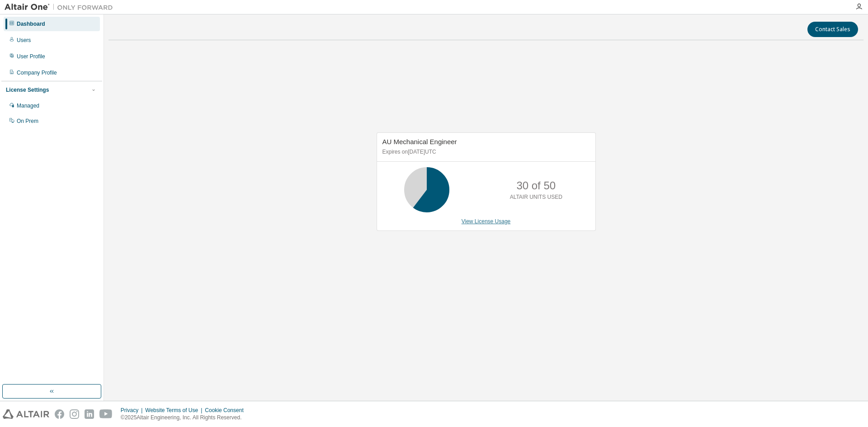  I want to click on p: ALTAIR UNITS USED, so click(536, 197).